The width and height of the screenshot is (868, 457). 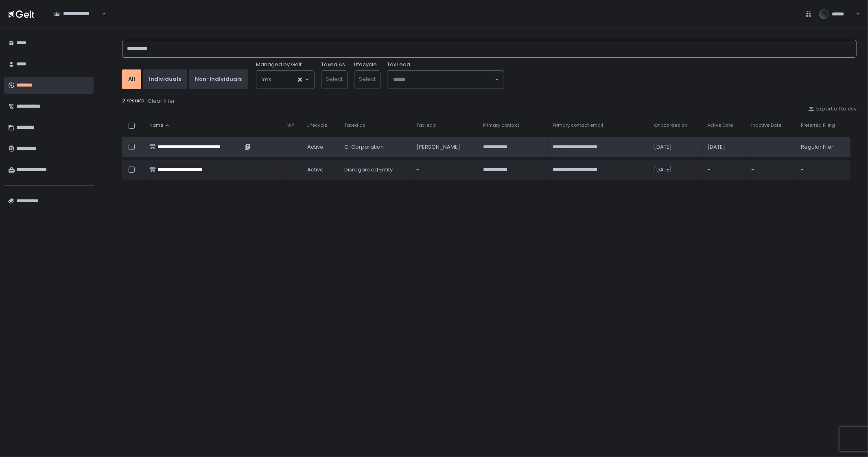 I want to click on label: Taxed As, so click(x=333, y=65).